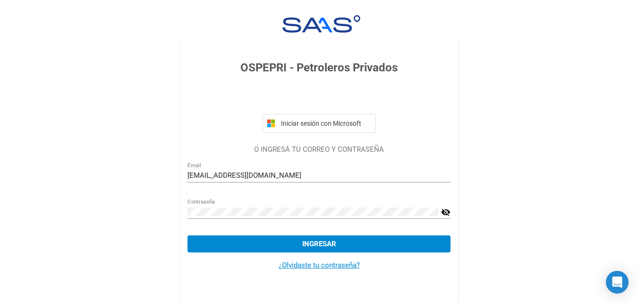  What do you see at coordinates (319, 244) in the screenshot?
I see `span: Ingresar` at bounding box center [319, 244].